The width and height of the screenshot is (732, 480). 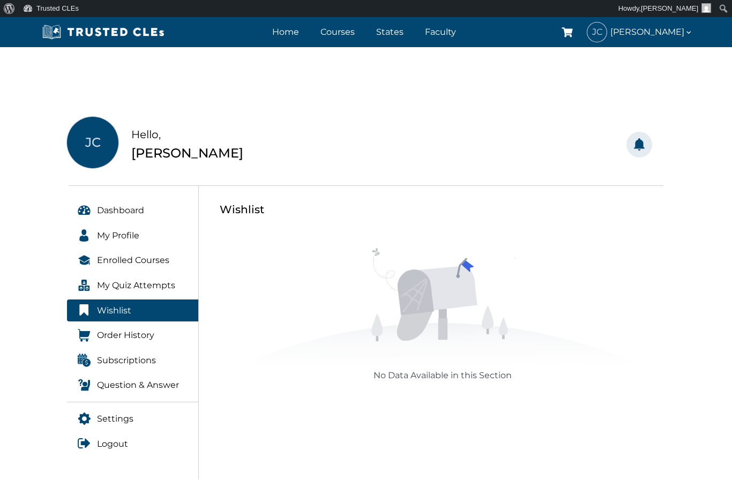 I want to click on a: Faculty, so click(x=440, y=32).